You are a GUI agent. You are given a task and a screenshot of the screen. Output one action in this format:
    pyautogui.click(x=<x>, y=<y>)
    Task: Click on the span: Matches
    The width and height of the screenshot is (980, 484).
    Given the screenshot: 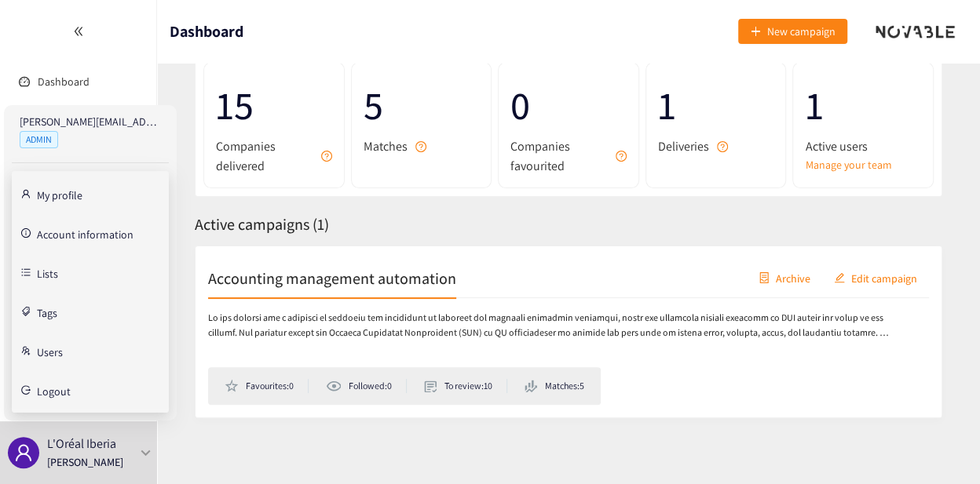 What is the action you would take?
    pyautogui.click(x=385, y=146)
    